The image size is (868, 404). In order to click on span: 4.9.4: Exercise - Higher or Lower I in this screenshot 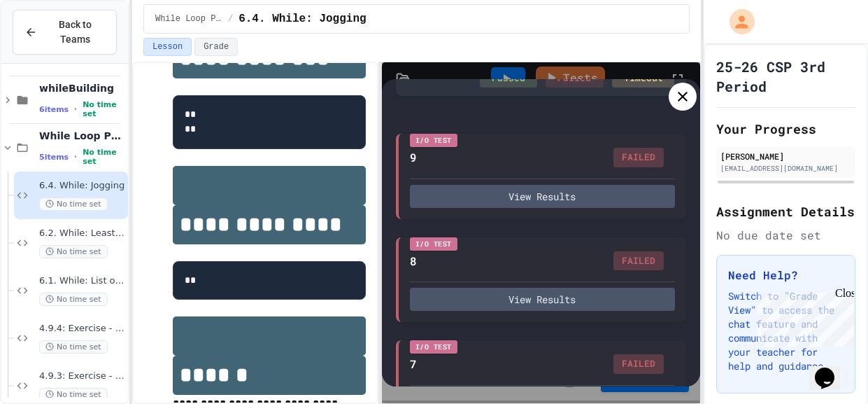, I will do `click(82, 328)`.